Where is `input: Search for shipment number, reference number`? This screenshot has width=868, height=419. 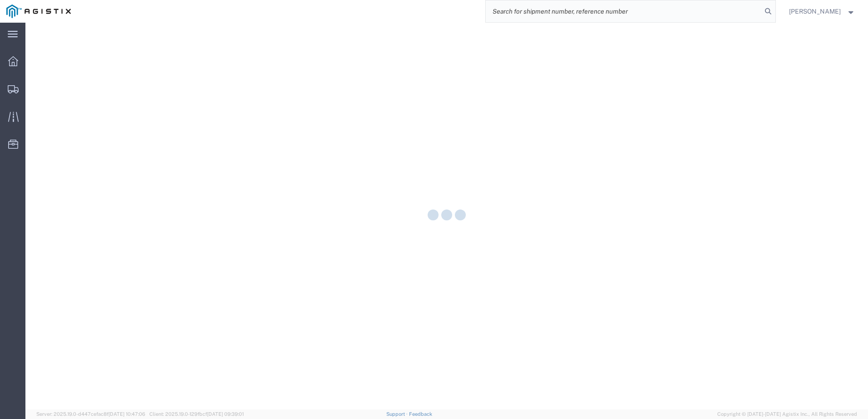 input: Search for shipment number, reference number is located at coordinates (623, 12).